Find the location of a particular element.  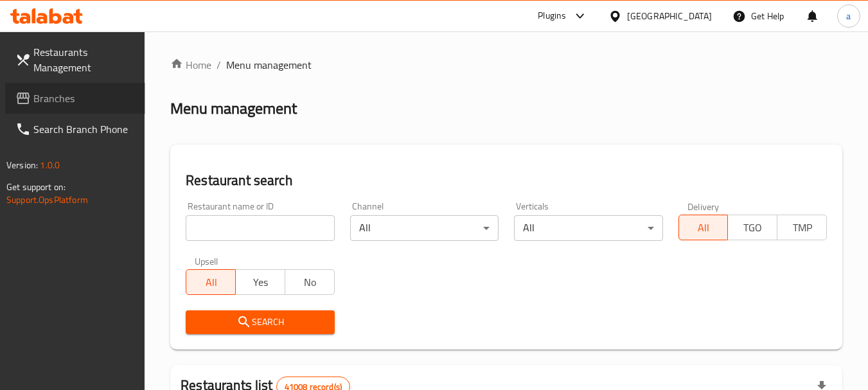

nav: breadcrumb is located at coordinates (507, 65).